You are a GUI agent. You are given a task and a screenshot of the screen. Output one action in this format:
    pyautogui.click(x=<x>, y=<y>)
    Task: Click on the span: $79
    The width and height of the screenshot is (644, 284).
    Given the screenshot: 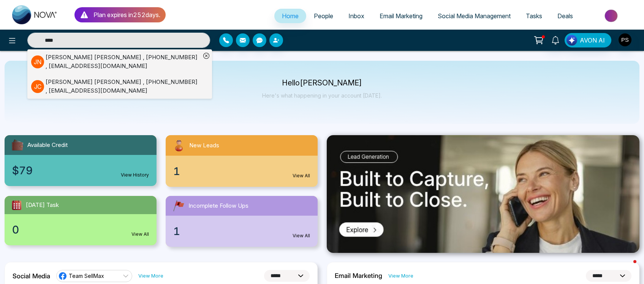 What is the action you would take?
    pyautogui.click(x=22, y=170)
    